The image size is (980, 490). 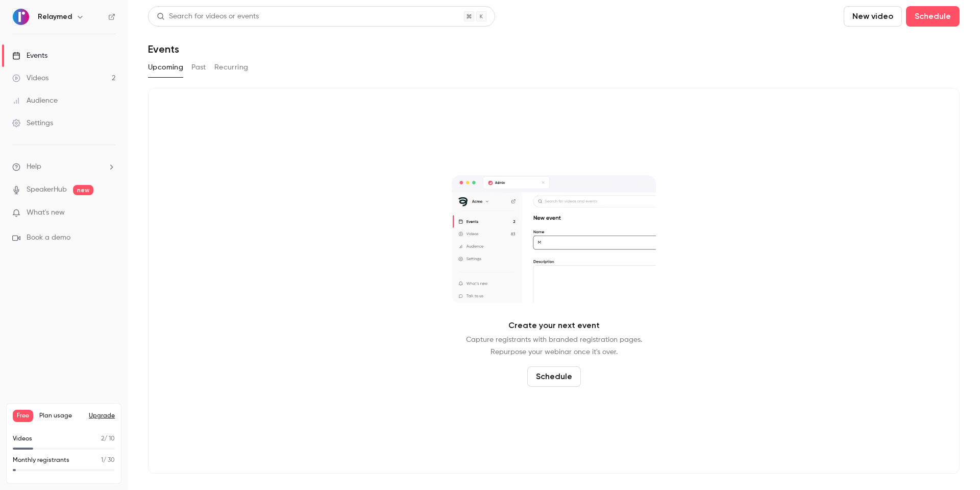 I want to click on span: Plan usage, so click(x=61, y=416).